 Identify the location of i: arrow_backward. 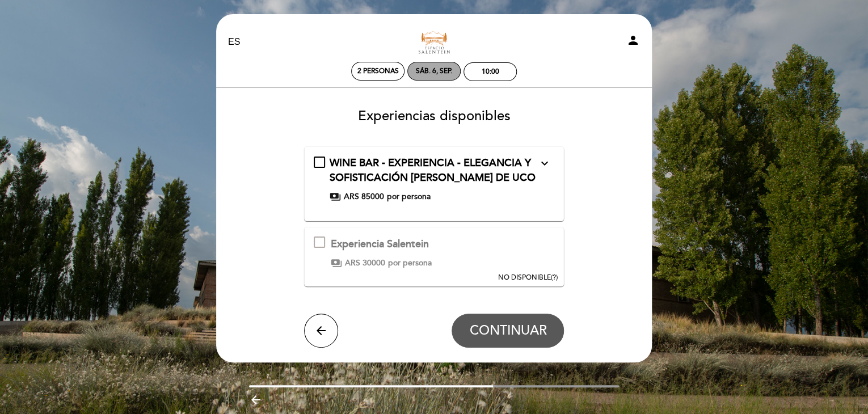
(256, 400).